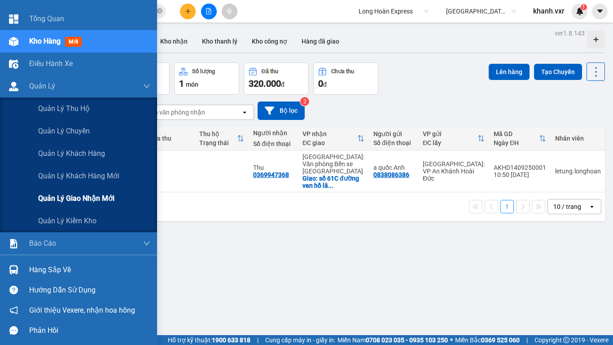 This screenshot has height=345, width=613. What do you see at coordinates (300, 340) in the screenshot?
I see `span: Cung cấp máy in - giấy in:` at bounding box center [300, 340].